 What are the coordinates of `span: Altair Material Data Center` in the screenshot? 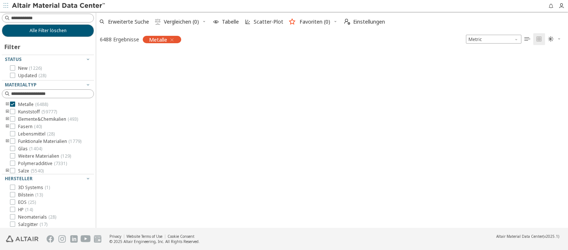 It's located at (520, 237).